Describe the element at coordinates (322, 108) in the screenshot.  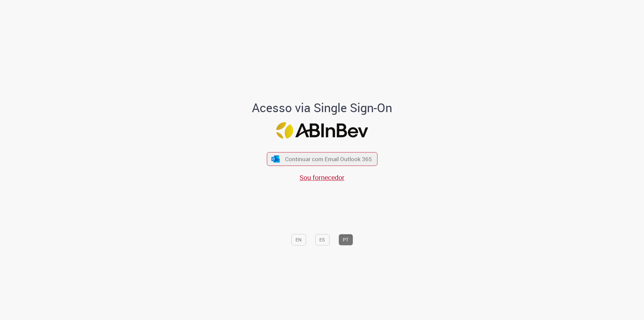
I see `h1: Acesso via Single Sign-On` at that location.